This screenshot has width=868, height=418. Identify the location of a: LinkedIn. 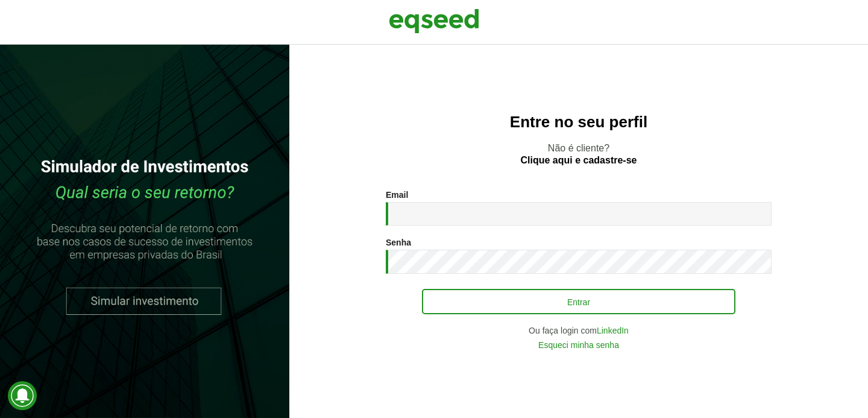
(612, 330).